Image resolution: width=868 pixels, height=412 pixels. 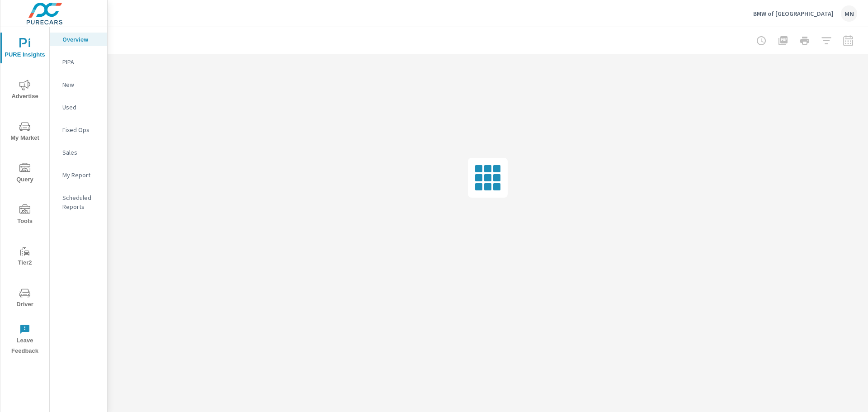 I want to click on div: Scheduled Reports, so click(x=78, y=202).